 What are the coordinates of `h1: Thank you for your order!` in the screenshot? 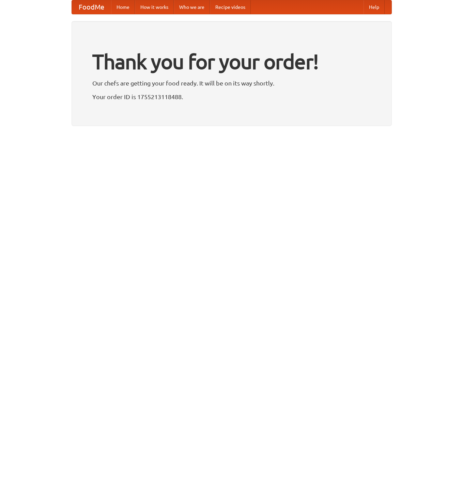 It's located at (231, 62).